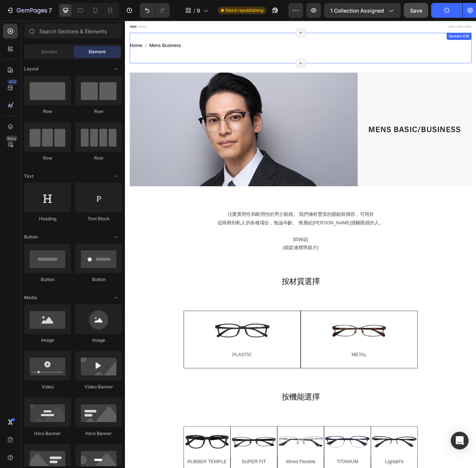  Describe the element at coordinates (222, 137) in the screenshot. I see `img: gempages_515660372875674871-38b9f8f3-b9f1-490d-a69d-49b14264316b.jpg` at that location.